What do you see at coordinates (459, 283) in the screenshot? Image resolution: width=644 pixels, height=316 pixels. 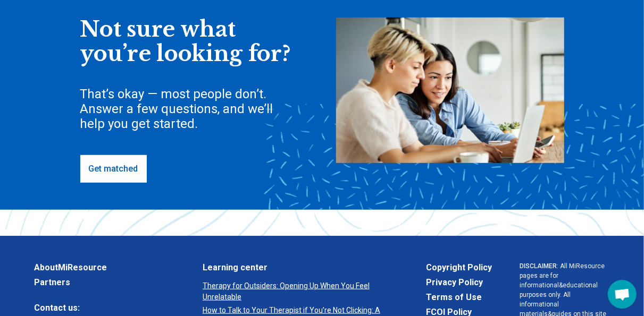 I see `a: Privacy Policy` at bounding box center [459, 283].